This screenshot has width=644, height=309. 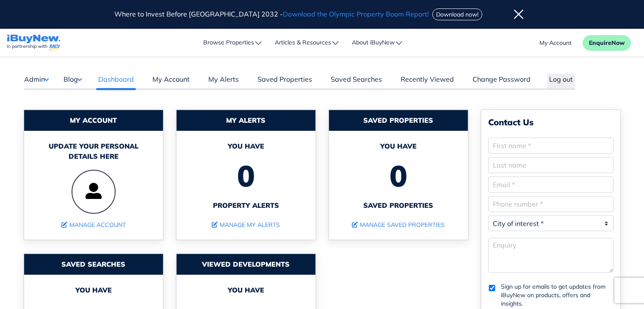 What do you see at coordinates (224, 81) in the screenshot?
I see `a: My Alerts` at bounding box center [224, 81].